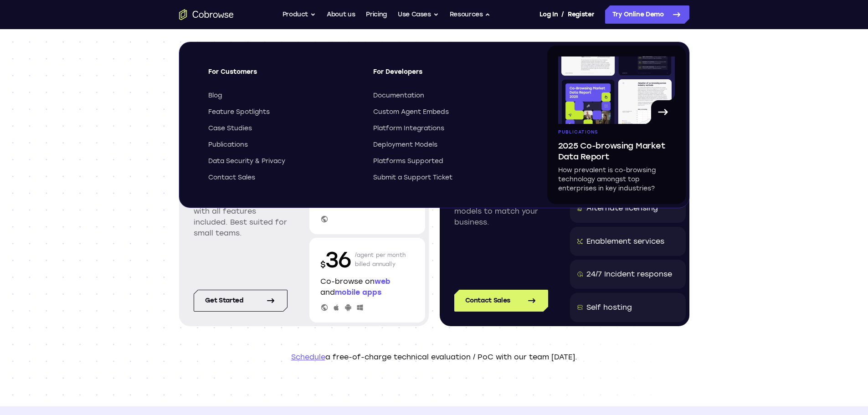  I want to click on span: Contact Sales, so click(232, 178).